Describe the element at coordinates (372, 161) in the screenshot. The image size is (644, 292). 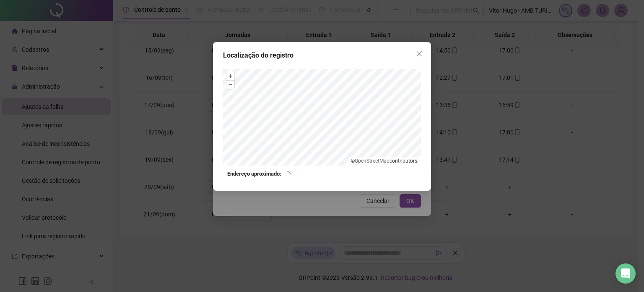
I see `a: OpenStreetMap` at that location.